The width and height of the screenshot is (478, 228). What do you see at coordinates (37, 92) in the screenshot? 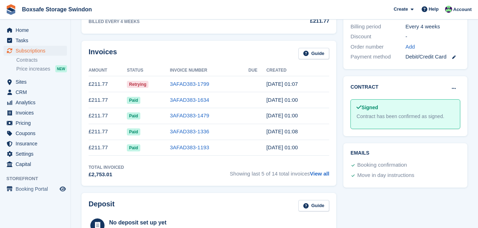
I see `span: CRM` at bounding box center [37, 92].